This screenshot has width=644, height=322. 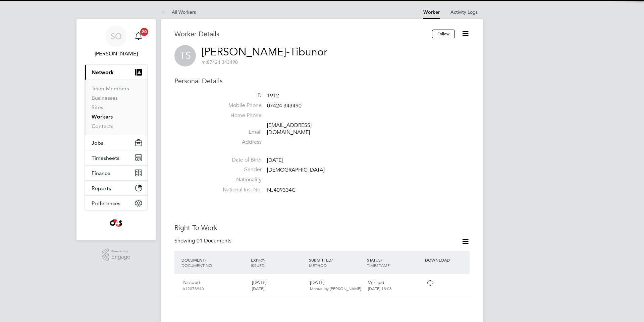 What do you see at coordinates (106, 203) in the screenshot?
I see `span: Preferences` at bounding box center [106, 203].